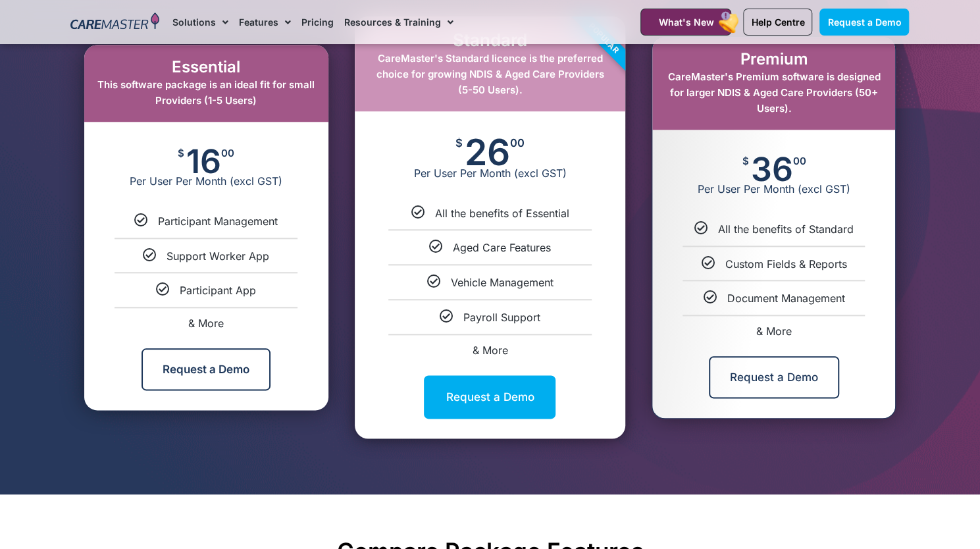 The height and width of the screenshot is (549, 980). What do you see at coordinates (218, 256) in the screenshot?
I see `a: Support Worker App` at bounding box center [218, 256].